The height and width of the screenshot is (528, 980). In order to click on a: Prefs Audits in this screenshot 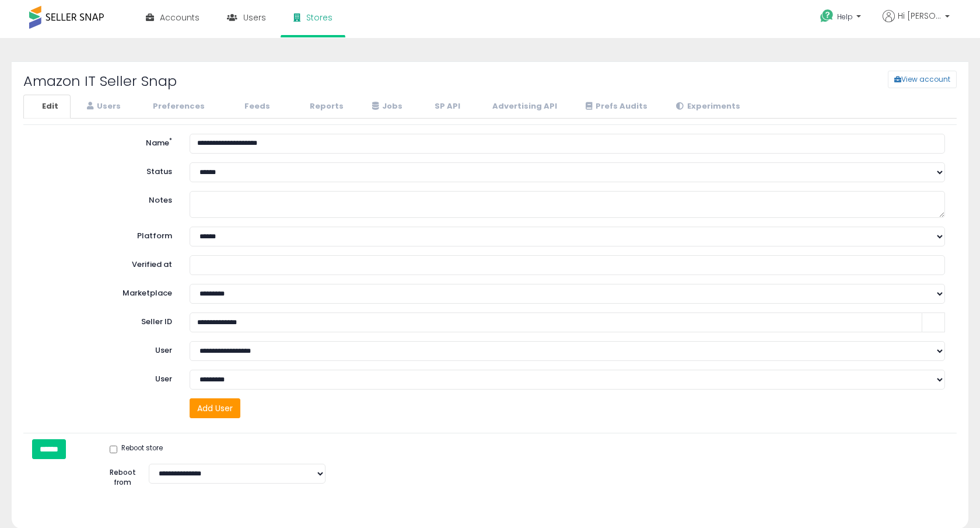, I will do `click(615, 106)`.